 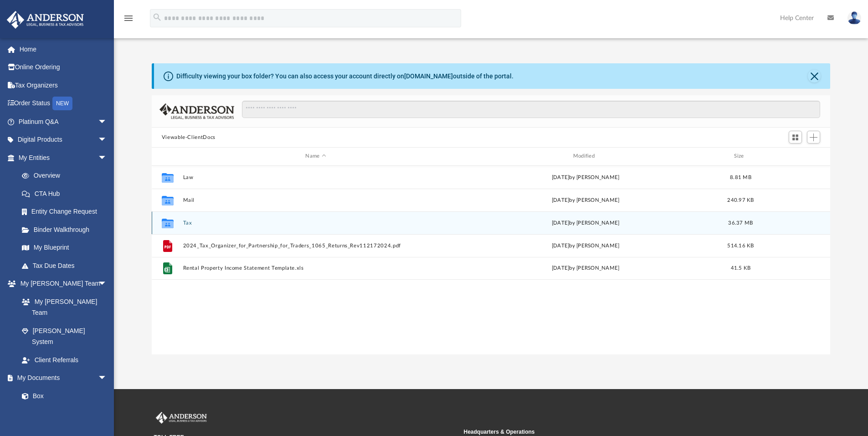 What do you see at coordinates (66, 229) in the screenshot?
I see `a: Binder Walkthrough` at bounding box center [66, 229].